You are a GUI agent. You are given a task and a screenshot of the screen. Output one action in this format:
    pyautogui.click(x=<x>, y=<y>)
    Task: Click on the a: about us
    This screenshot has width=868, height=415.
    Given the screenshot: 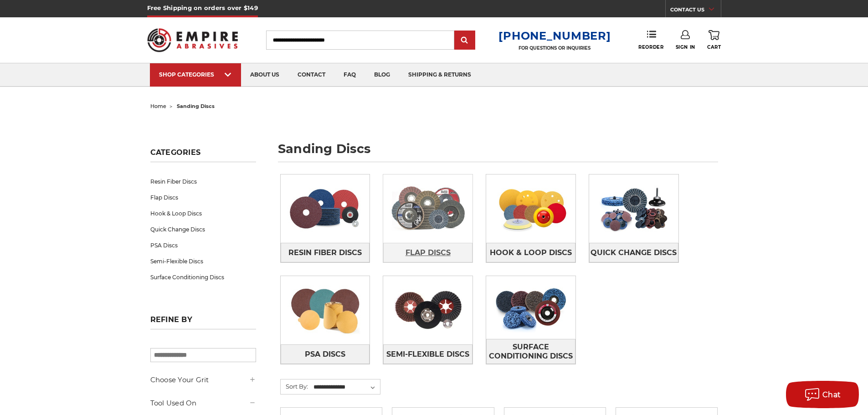 What is the action you would take?
    pyautogui.click(x=265, y=75)
    